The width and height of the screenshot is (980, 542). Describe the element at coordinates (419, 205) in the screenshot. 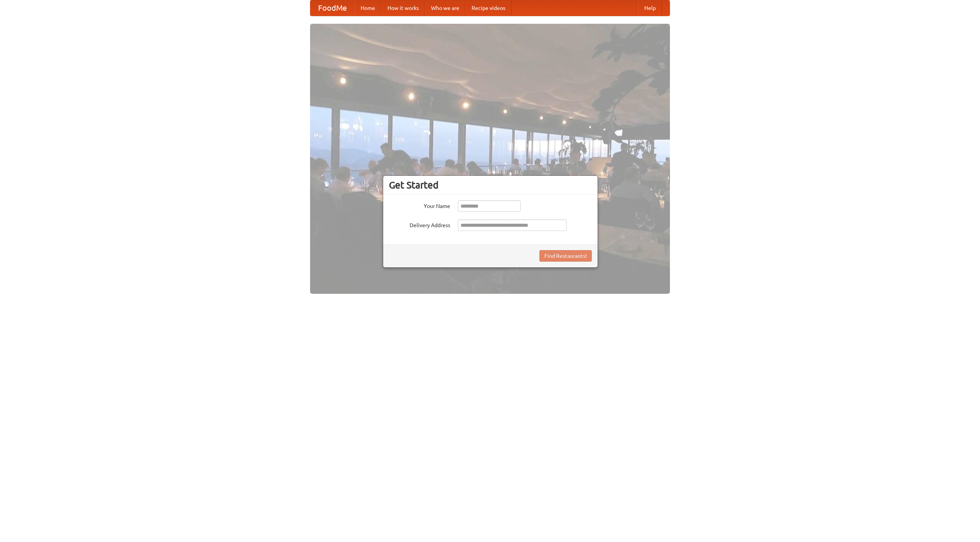

I see `label: Your Name` at that location.